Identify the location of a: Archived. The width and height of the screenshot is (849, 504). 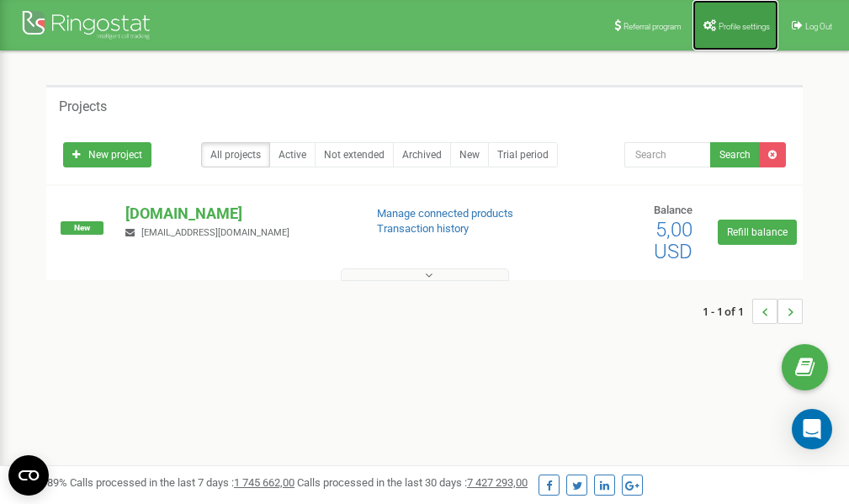
(421, 155).